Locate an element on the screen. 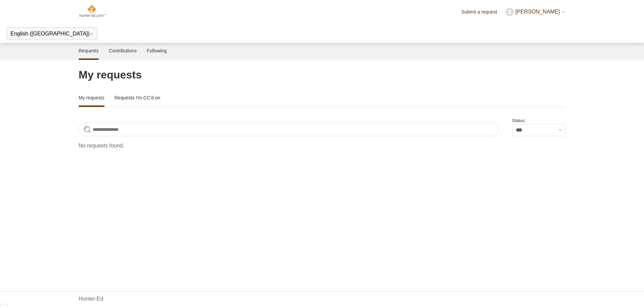 This screenshot has height=308, width=644. p: No requests found. is located at coordinates (322, 146).